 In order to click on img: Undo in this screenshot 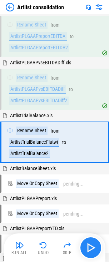, I will do `click(43, 246)`.